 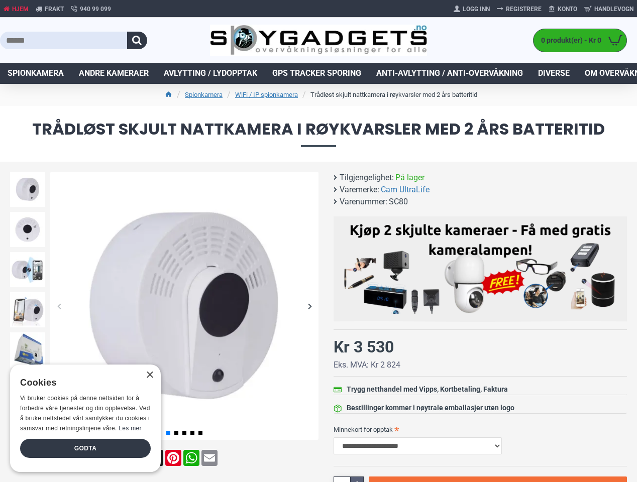 I want to click on div: Kr 3 530, so click(x=364, y=347).